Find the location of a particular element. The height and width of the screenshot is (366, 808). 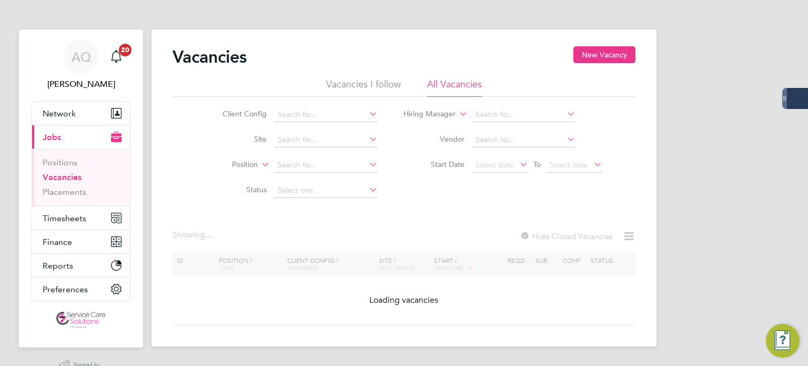

span: To is located at coordinates (537, 164).